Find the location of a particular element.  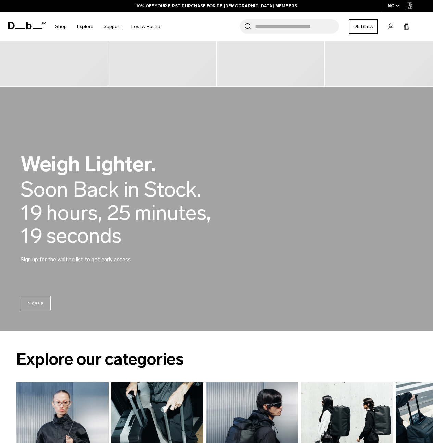

span: minutes is located at coordinates (172, 212).